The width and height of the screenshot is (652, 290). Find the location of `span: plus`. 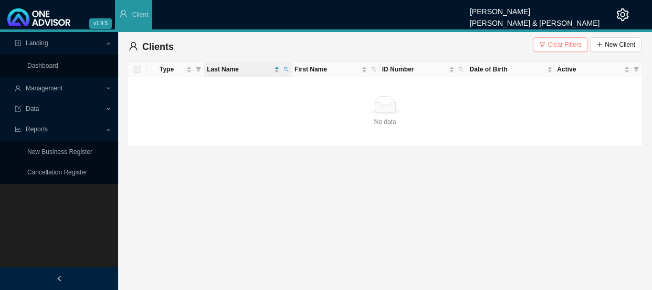

span: plus is located at coordinates (599, 45).